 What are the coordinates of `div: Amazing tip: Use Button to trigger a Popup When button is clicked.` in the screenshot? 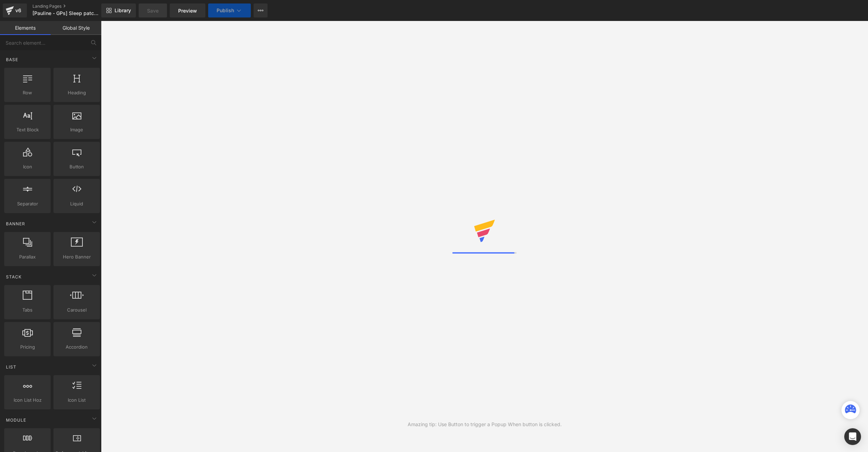 It's located at (484, 425).